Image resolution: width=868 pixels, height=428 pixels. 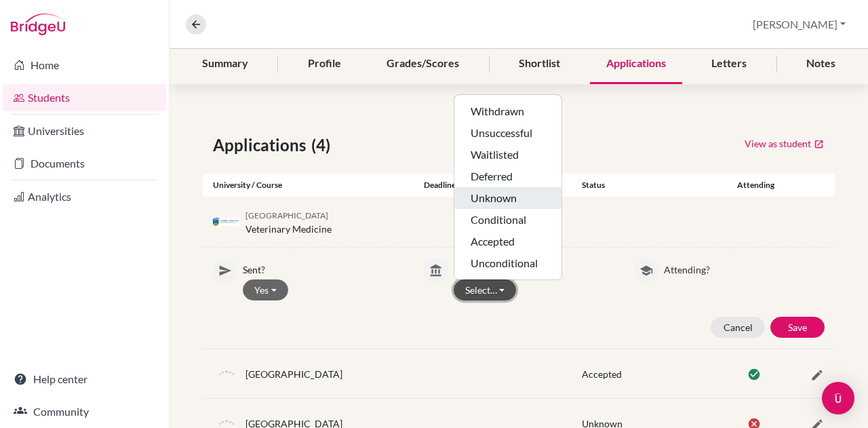 What do you see at coordinates (84, 131) in the screenshot?
I see `a: Universities` at bounding box center [84, 131].